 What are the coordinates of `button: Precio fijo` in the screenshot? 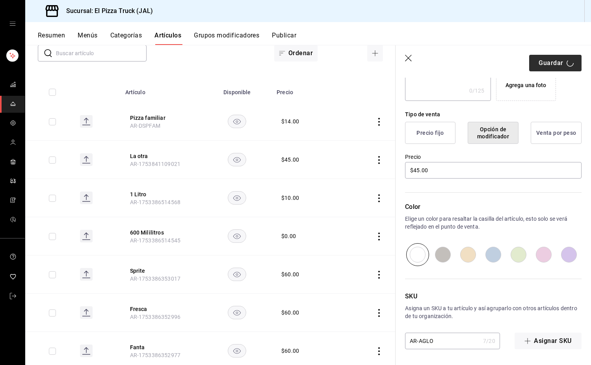 It's located at (430, 133).